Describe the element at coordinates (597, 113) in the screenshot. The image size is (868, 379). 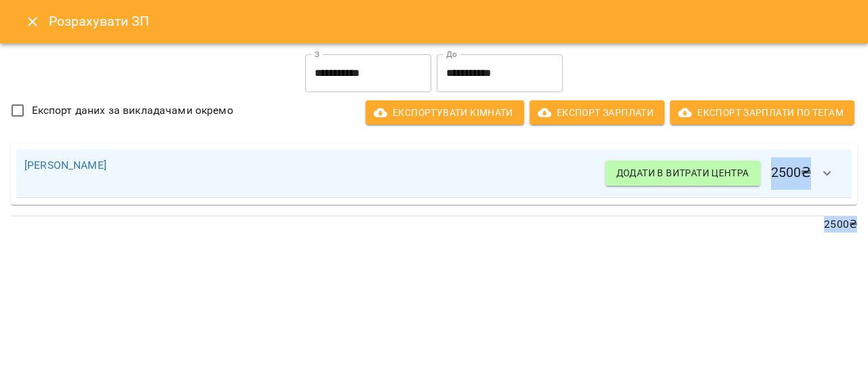
I see `span: Експорт Зарплати` at that location.